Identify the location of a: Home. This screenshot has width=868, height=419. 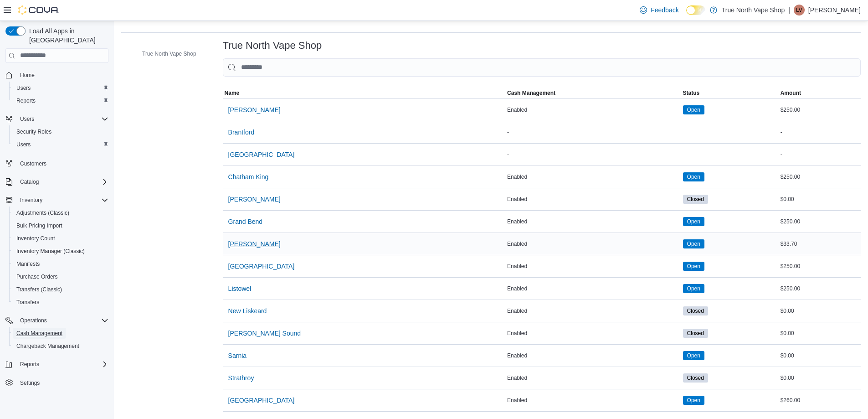
(27, 75).